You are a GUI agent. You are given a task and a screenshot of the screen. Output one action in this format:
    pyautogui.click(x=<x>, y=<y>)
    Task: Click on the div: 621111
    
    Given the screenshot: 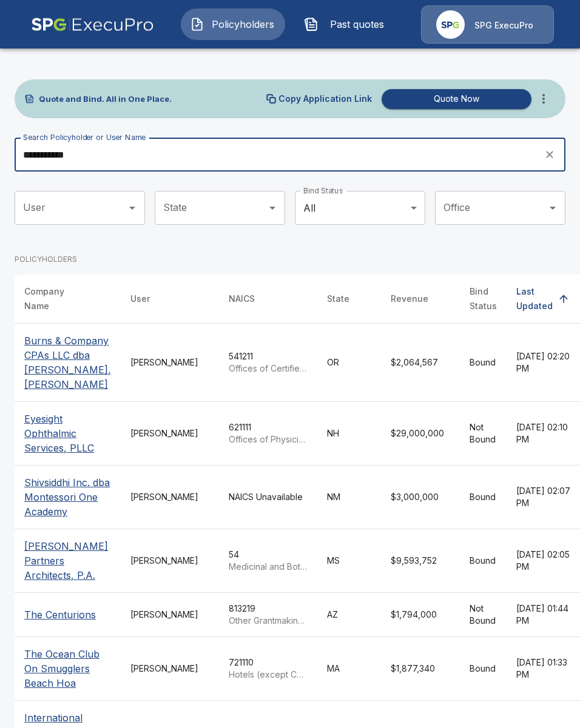 What is the action you would take?
    pyautogui.click(x=269, y=433)
    